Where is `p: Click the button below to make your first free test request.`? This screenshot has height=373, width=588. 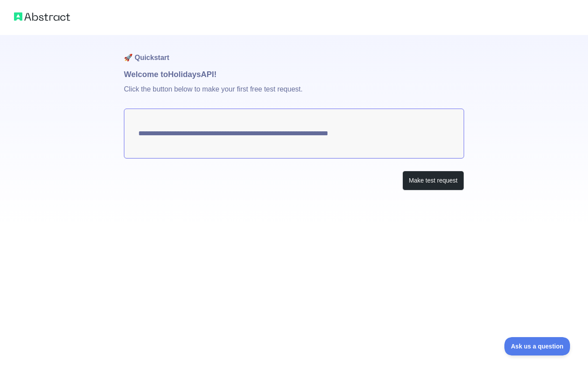
p: Click the button below to make your first free test request. is located at coordinates (294, 95).